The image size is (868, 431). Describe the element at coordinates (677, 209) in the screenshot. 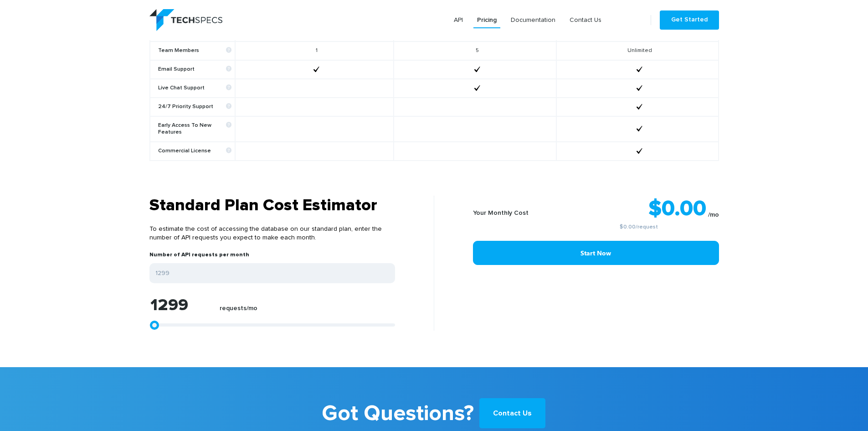

I see `strong: $0.00` at that location.